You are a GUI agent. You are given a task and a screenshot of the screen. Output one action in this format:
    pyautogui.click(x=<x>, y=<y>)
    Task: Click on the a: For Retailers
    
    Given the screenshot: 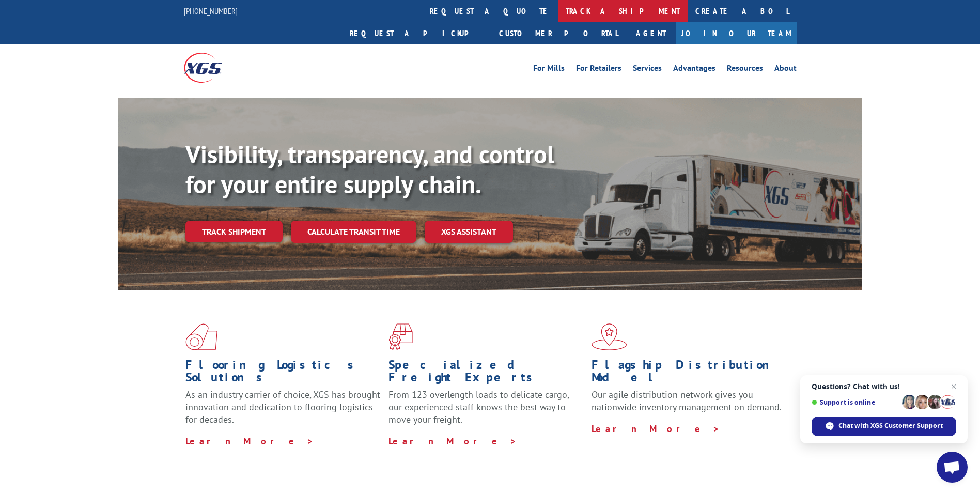 What is the action you would take?
    pyautogui.click(x=599, y=70)
    